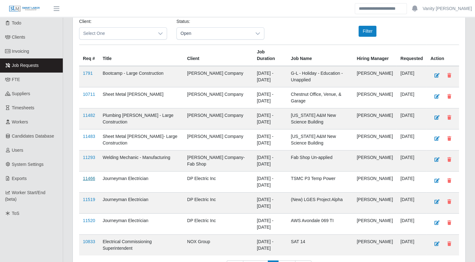  Describe the element at coordinates (21, 94) in the screenshot. I see `span: Suppliers` at that location.